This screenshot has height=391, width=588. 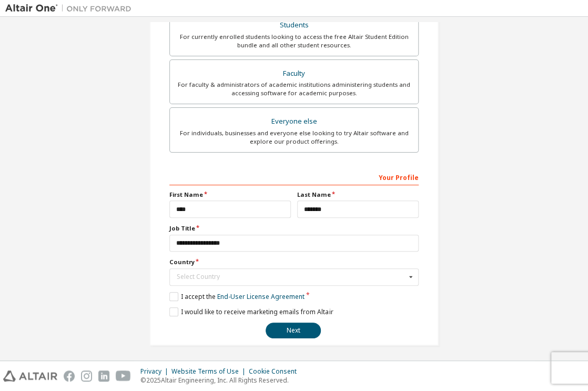 I want to click on p: © 2025 Altair Engineering, Inc. All Rights Reserved., so click(x=222, y=380).